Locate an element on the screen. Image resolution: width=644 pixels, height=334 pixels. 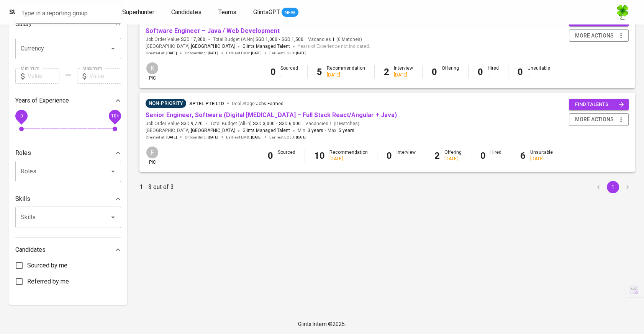
a: GlintsGPT NEW is located at coordinates (276, 12).